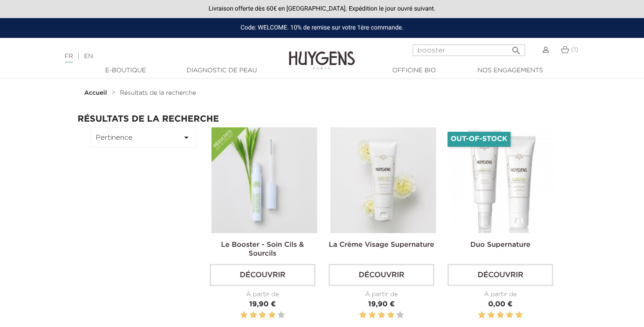 The image size is (644, 327). Describe the element at coordinates (222, 71) in the screenshot. I see `a: Diagnostic de peau` at that location.